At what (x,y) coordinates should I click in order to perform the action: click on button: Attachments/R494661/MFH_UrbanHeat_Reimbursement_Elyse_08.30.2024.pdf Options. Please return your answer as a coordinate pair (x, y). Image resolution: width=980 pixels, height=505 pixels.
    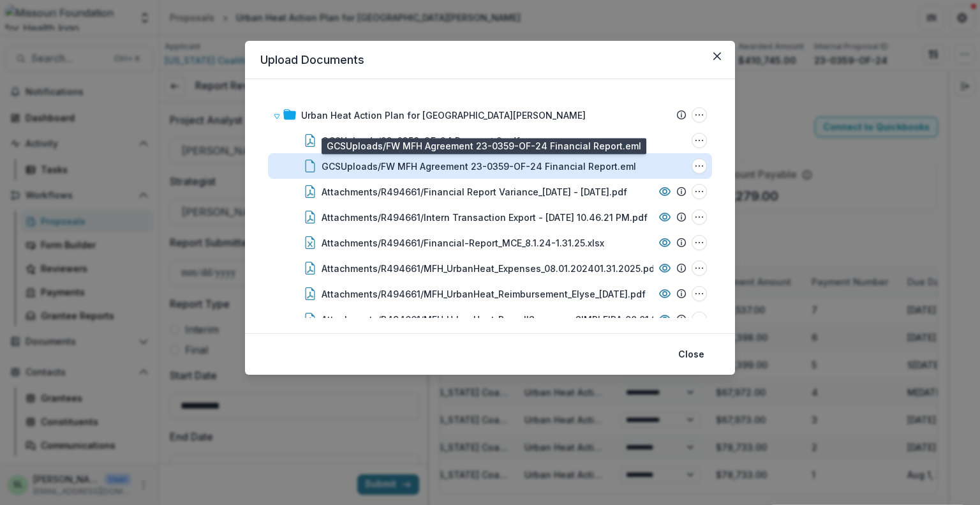
    Looking at the image, I should click on (699, 294).